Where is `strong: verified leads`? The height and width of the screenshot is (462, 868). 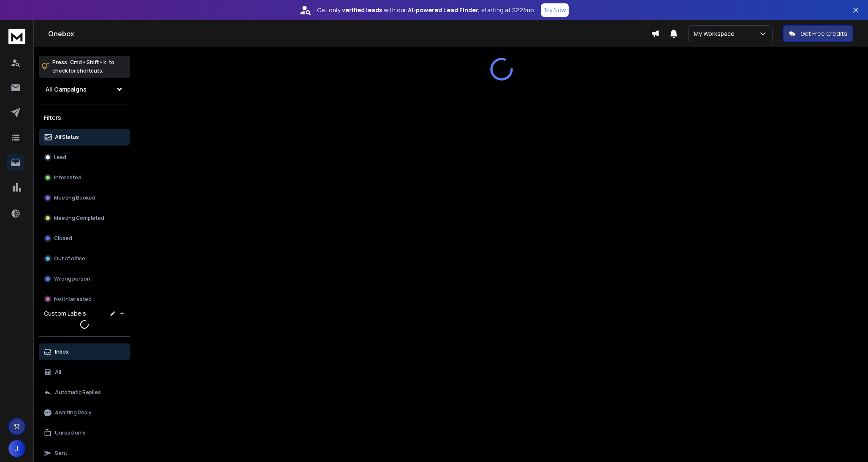
strong: verified leads is located at coordinates (362, 10).